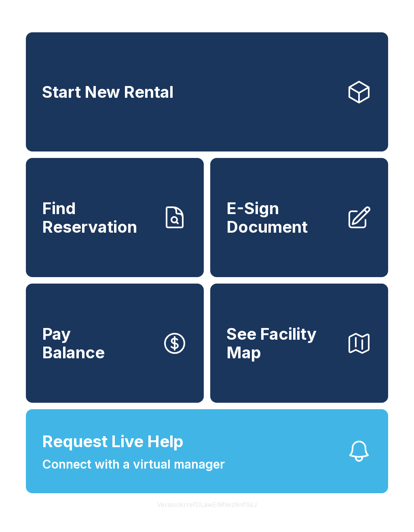 The width and height of the screenshot is (414, 532). I want to click on span: E-Sign Document, so click(283, 217).